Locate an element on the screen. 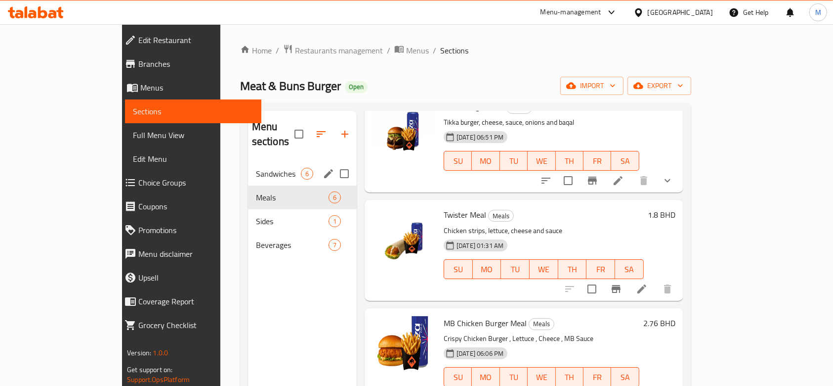 The width and height of the screenshot is (833, 386). div: Open is located at coordinates (356, 87).